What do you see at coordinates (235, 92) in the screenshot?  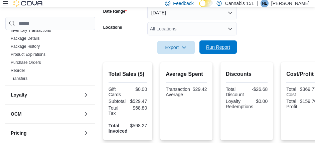 I see `div: Total Discount` at bounding box center [235, 92].